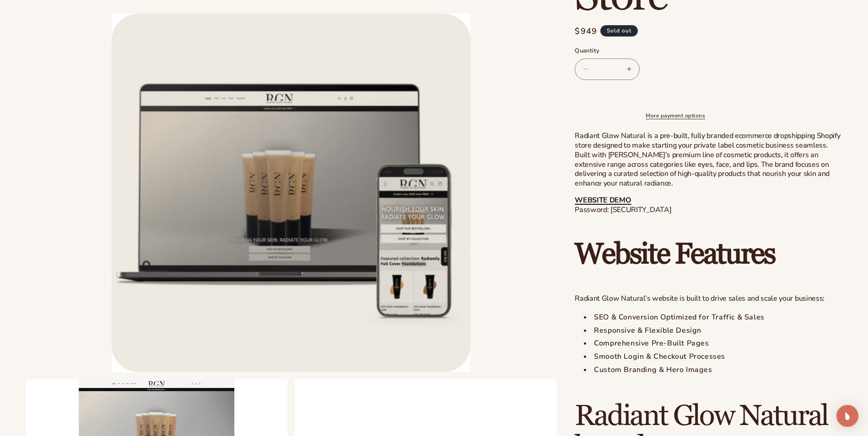 This screenshot has width=868, height=436. What do you see at coordinates (676, 115) in the screenshot?
I see `a: More payment options` at bounding box center [676, 115].